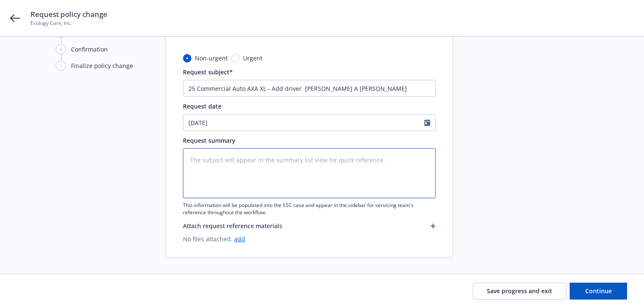 The height and width of the screenshot is (308, 644). I want to click on span: Ecology Care, Inc., so click(69, 23).